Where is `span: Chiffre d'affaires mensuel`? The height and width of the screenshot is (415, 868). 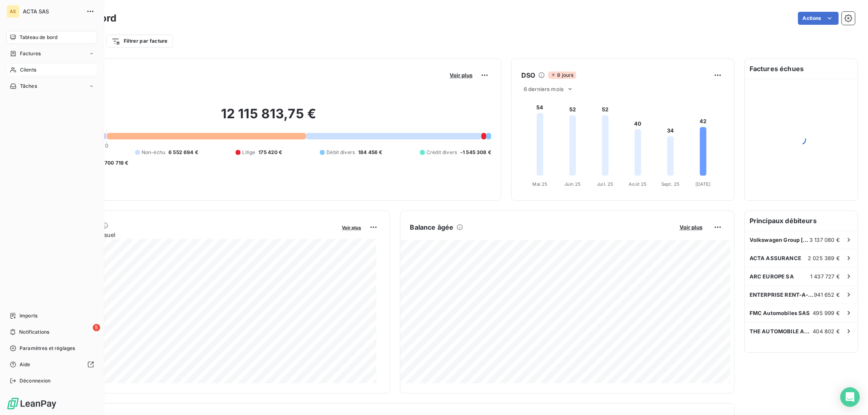
span: Chiffre d'affaires mensuel is located at coordinates (191, 235).